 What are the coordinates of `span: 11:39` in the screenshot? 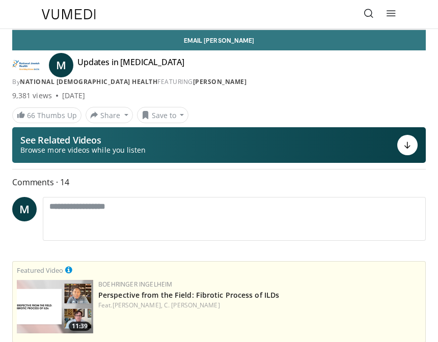 It's located at (79, 326).